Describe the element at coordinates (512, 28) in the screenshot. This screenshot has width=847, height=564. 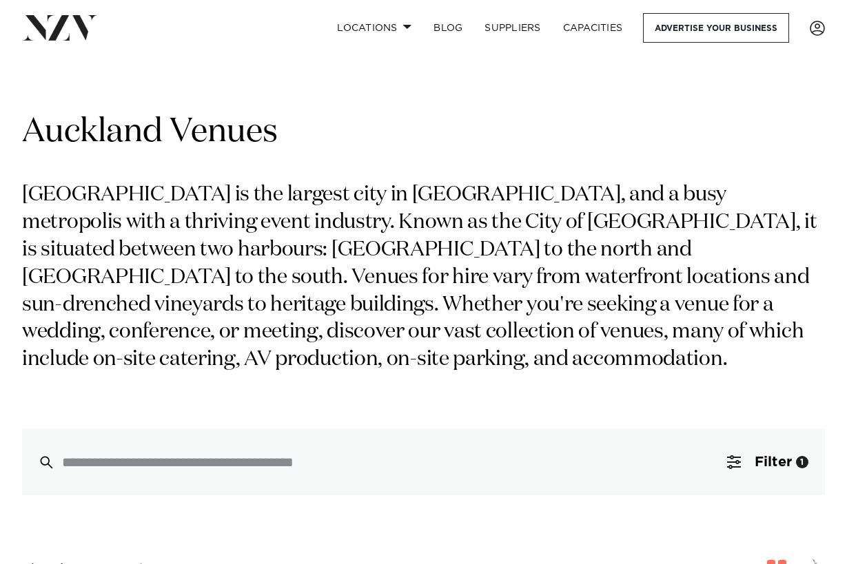
I see `a: SUPPLIERS` at that location.